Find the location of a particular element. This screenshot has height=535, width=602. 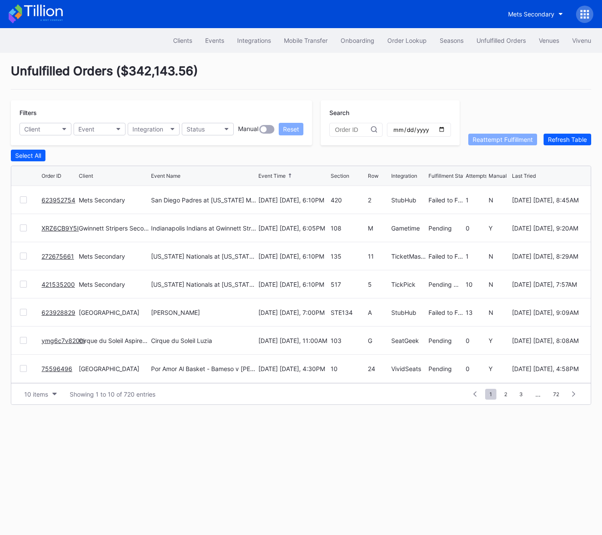

button: Seasons is located at coordinates (451, 40).